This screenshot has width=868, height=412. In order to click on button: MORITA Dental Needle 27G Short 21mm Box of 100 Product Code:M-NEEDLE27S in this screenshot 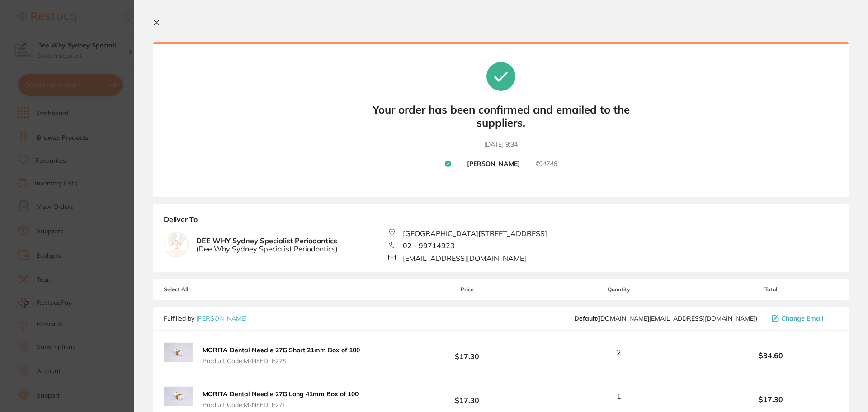, I will do `click(281, 355)`.